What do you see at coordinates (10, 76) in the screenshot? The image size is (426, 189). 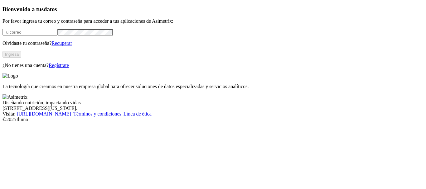 I see `img: Logo` at bounding box center [10, 76].